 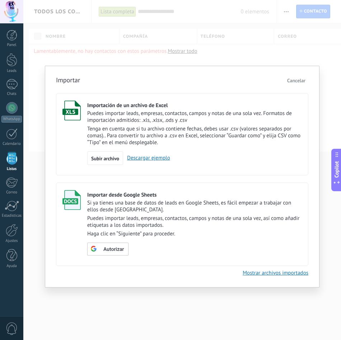 I want to click on p: Puedes importar leads, empresas, contactos, campos y notas de una sola vez. Formatos de importaci..., so click(x=195, y=117).